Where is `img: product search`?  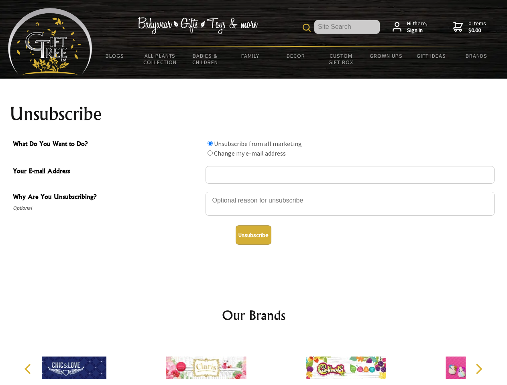
img: product search is located at coordinates (307, 28).